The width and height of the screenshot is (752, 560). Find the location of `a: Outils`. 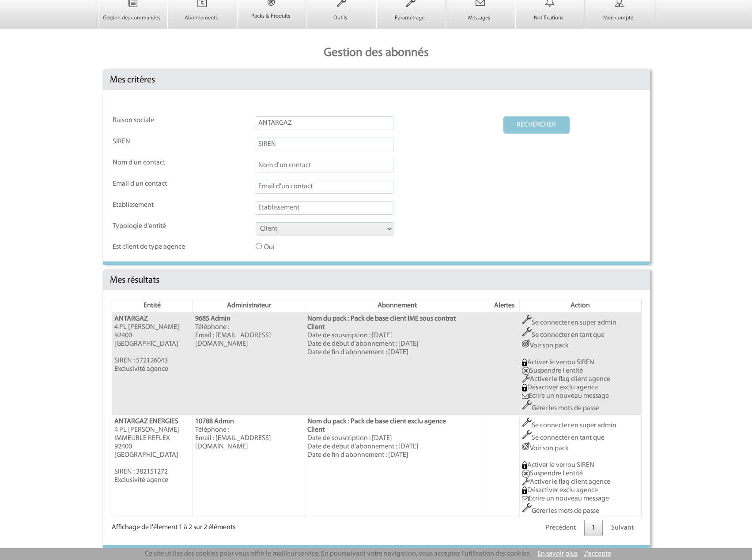

a: Outils is located at coordinates (342, 14).